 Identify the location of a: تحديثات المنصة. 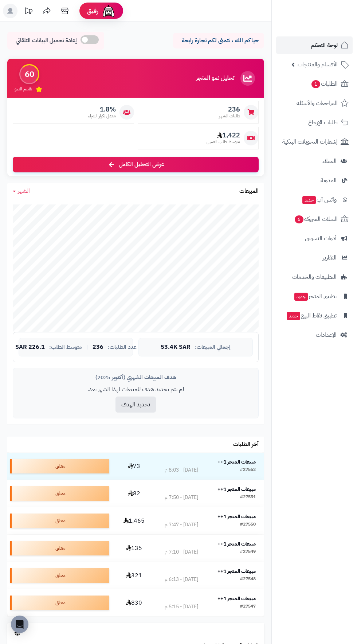
(29, 11).